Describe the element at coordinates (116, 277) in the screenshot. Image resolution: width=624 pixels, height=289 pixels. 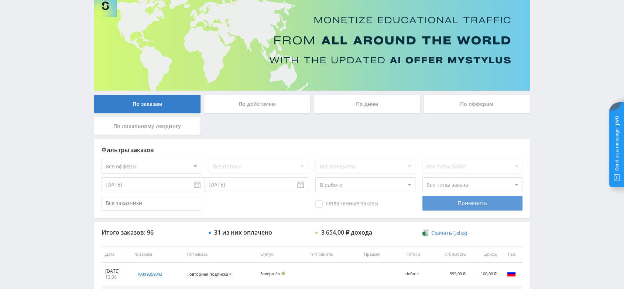
I see `div: 13:30` at that location.